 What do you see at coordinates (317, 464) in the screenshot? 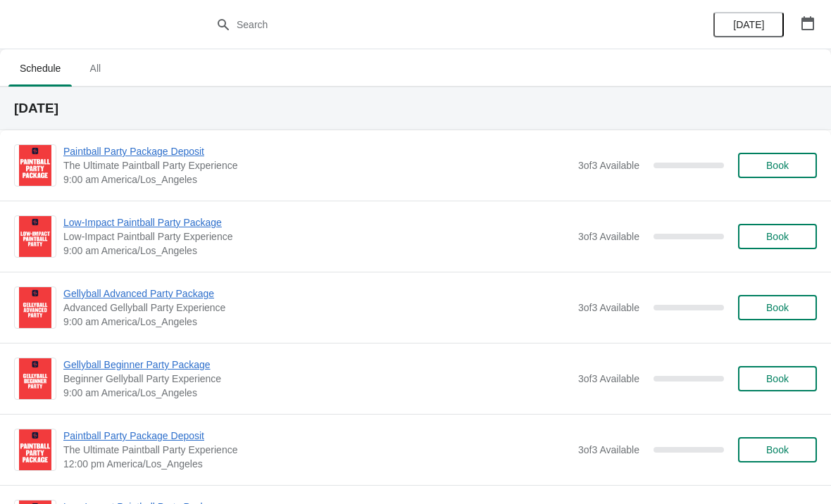
I see `span: 12:00 pm America/Los_Angeles` at bounding box center [317, 464].